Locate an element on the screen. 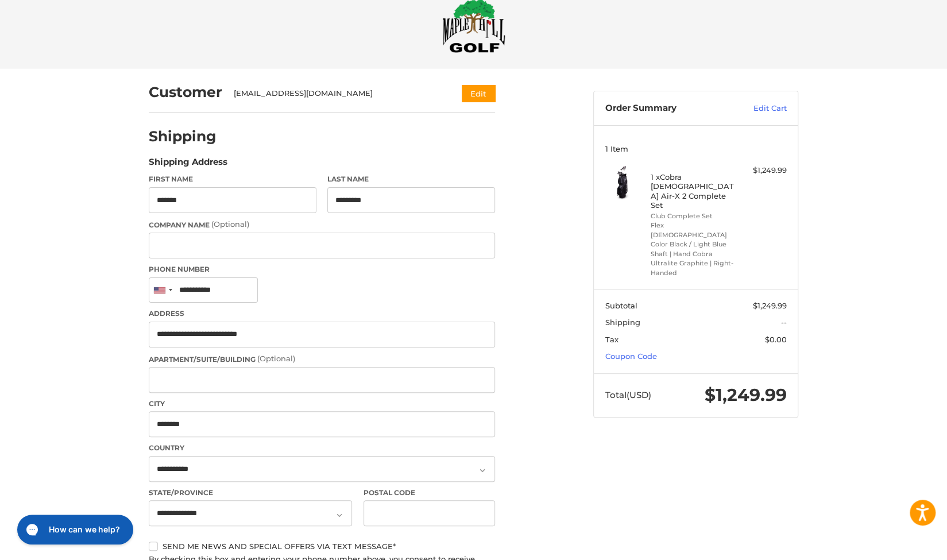 This screenshot has width=947, height=560. h3: Order Summary is located at coordinates (667, 109).